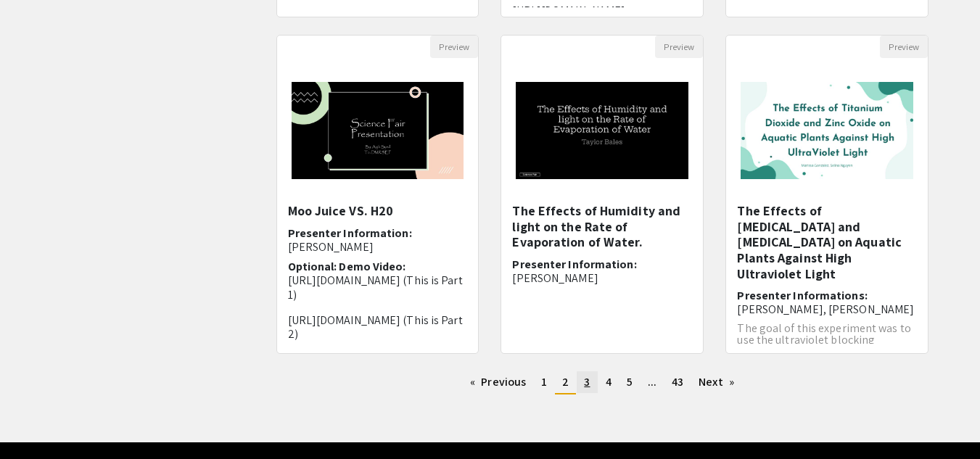 This screenshot has width=980, height=459. Describe the element at coordinates (347, 266) in the screenshot. I see `span: Optional: Demo Video:` at that location.